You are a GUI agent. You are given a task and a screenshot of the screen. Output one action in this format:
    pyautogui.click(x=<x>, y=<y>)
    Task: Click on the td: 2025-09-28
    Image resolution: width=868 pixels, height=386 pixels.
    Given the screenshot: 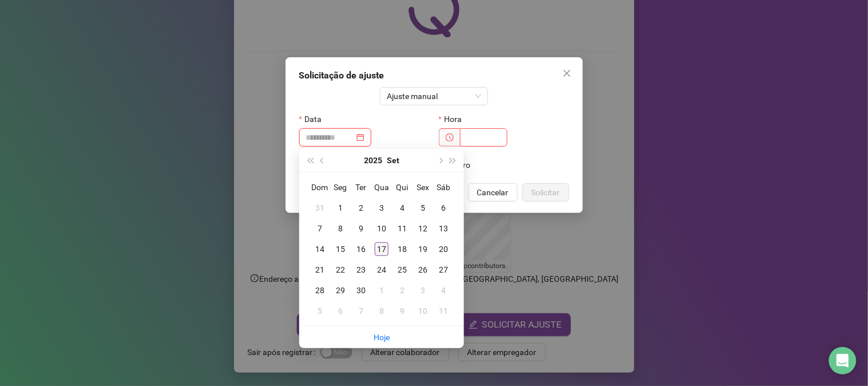 What is the action you would take?
    pyautogui.click(x=320, y=290)
    